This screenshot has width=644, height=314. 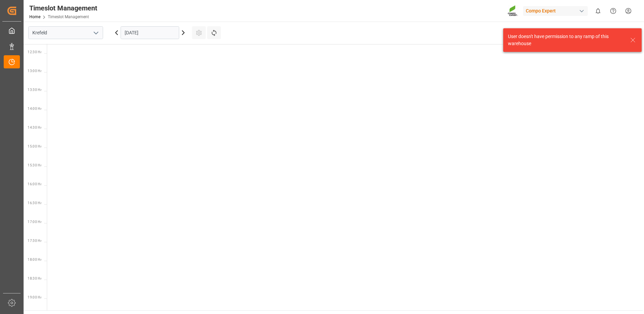 I want to click on span: 15:30 Hr, so click(x=34, y=165).